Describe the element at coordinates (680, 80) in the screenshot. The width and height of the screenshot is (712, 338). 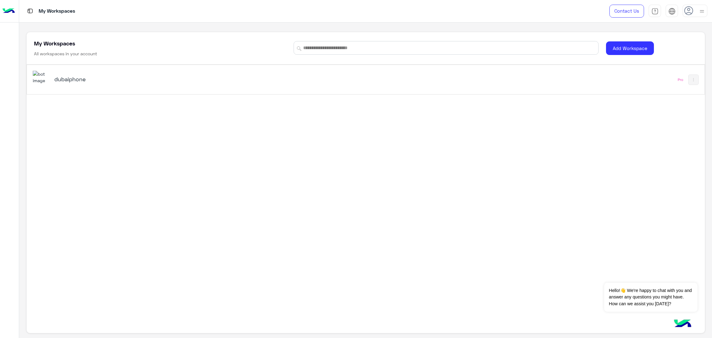
I see `div: Pro` at that location.